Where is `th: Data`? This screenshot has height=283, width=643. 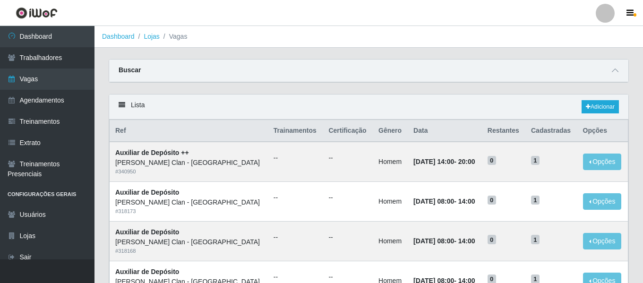
th: Data is located at coordinates (444, 131).